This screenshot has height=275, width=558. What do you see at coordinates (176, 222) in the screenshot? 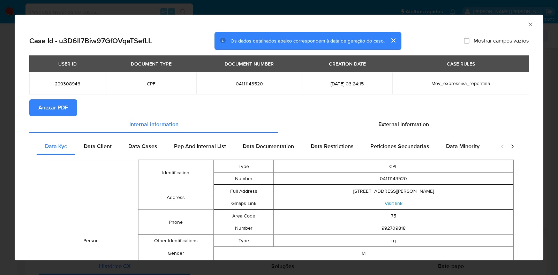
I see `td: Phone` at bounding box center [176, 222].